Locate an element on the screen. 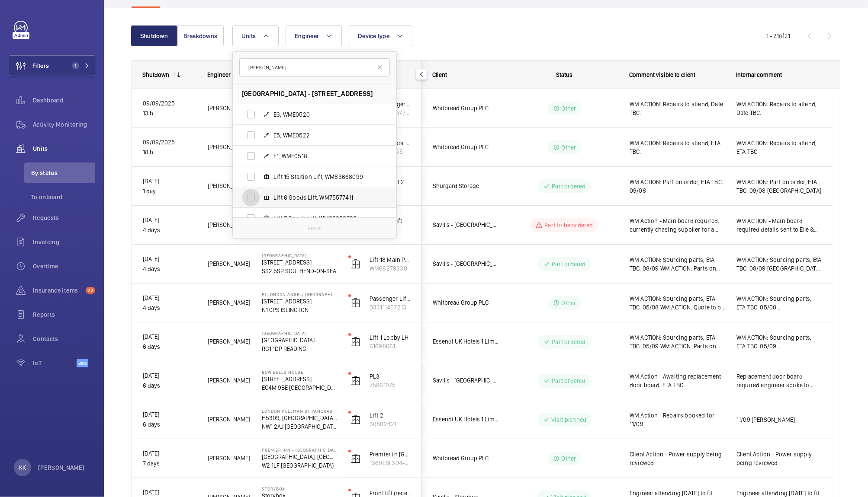 The image size is (868, 497). span: 1 - 21 21 is located at coordinates (778, 36).